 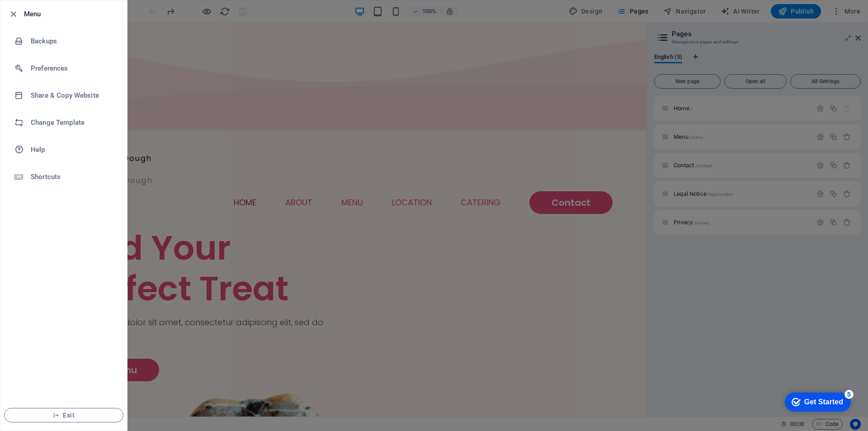 I want to click on span: Exit, so click(x=64, y=415).